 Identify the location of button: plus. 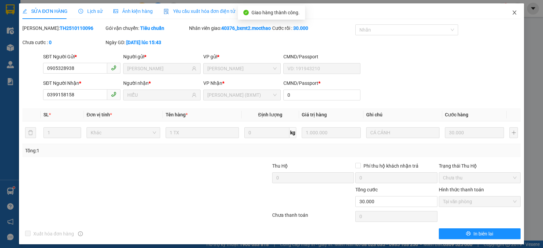
(514, 133).